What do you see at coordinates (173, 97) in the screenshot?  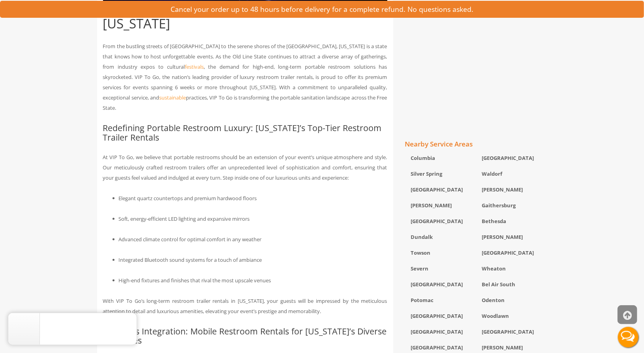 I see `a: sustainable` at bounding box center [173, 97].